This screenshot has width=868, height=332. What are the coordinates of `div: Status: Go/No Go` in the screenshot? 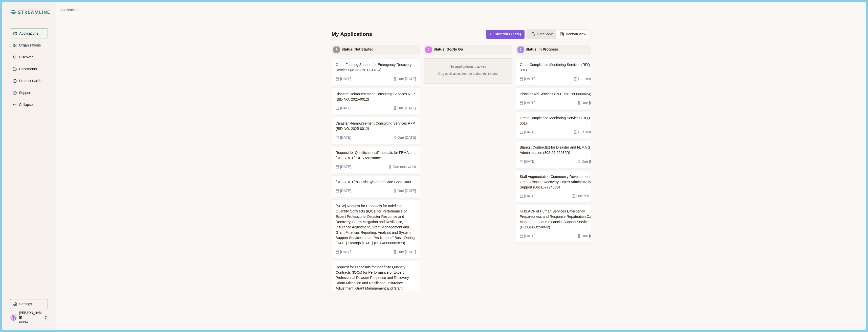 It's located at (468, 50).